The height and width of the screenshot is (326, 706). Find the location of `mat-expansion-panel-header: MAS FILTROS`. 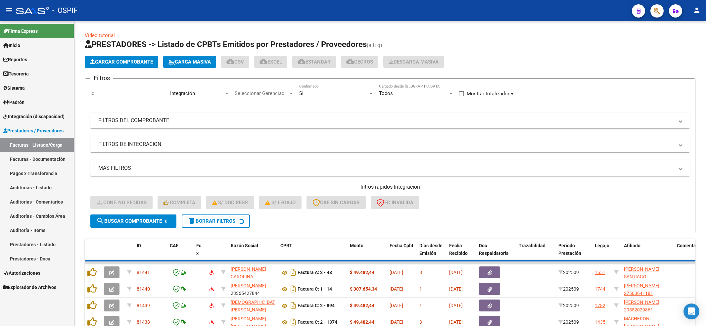

mat-expansion-panel-header: MAS FILTROS is located at coordinates (390, 168).